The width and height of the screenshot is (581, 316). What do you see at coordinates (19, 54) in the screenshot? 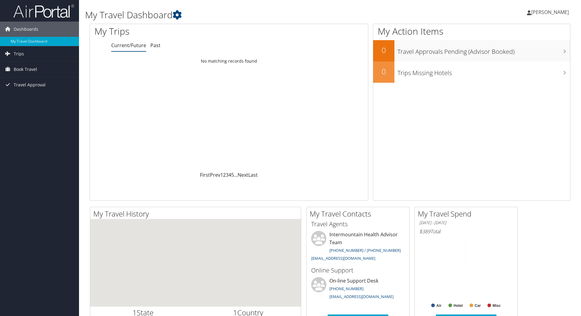
I see `span: Trips` at bounding box center [19, 54].